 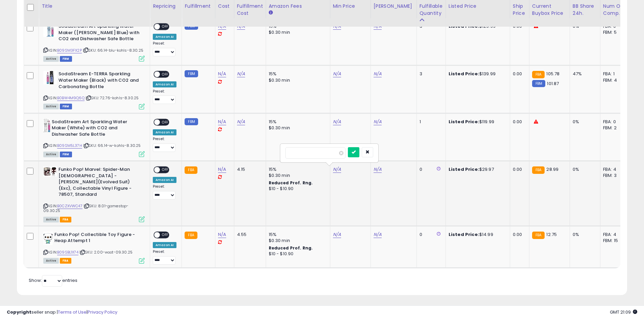 What do you see at coordinates (249, 235) in the screenshot?
I see `div: 4.55` at bounding box center [249, 235].